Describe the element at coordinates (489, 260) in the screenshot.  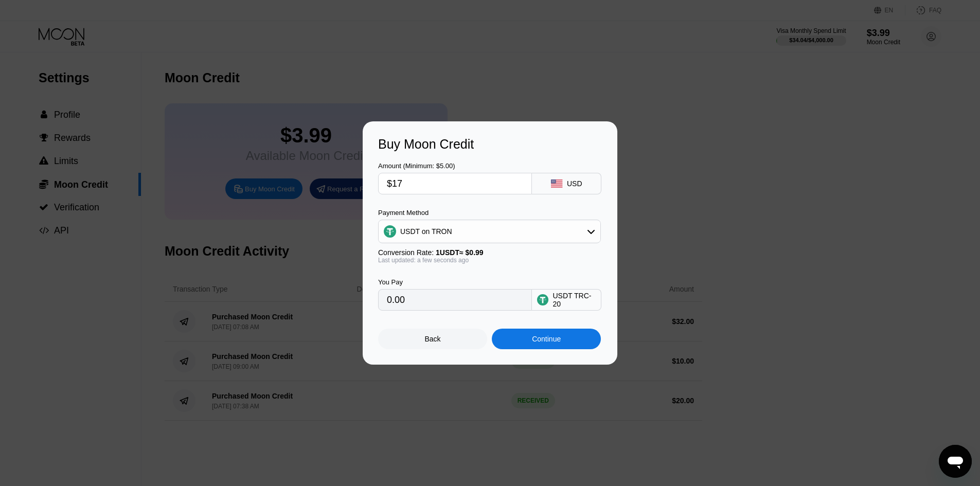
I see `div: Last updated: a few seconds ago` at that location.